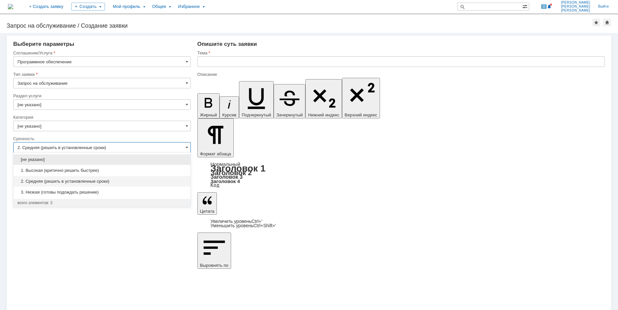 The image size is (618, 310). I want to click on span: Ctrl+', so click(257, 222).